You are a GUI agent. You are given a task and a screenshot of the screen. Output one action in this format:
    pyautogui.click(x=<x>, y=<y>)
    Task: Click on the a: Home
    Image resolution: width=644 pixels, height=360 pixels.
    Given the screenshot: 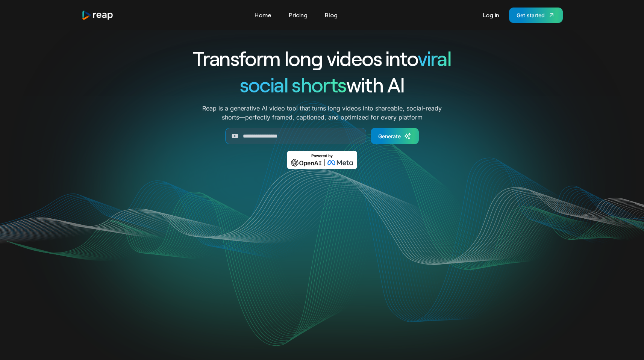 What is the action you would take?
    pyautogui.click(x=263, y=15)
    